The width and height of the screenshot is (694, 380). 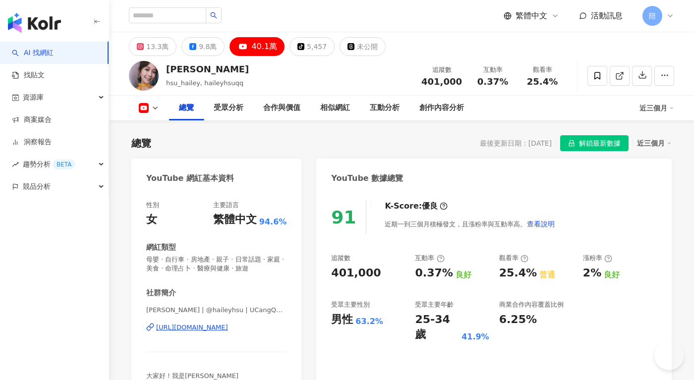 I want to click on div: 主要語言, so click(x=226, y=205).